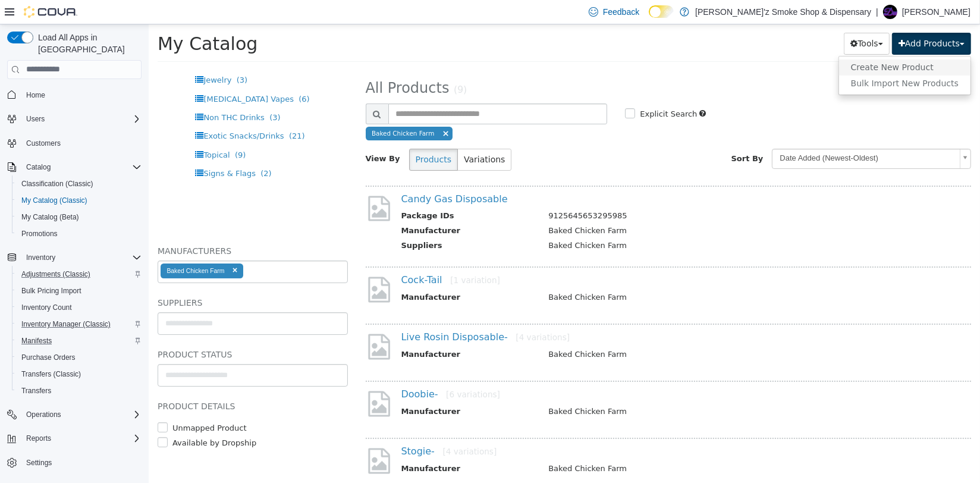 The height and width of the screenshot is (483, 980). Describe the element at coordinates (234, 134) in the screenshot. I see `span: View By` at that location.